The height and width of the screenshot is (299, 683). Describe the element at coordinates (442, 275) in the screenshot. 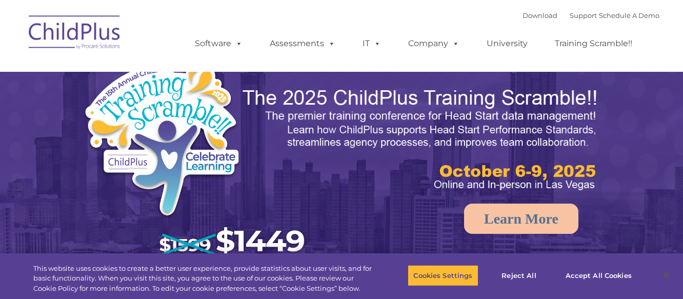

I see `button: Cookies Settings` at that location.